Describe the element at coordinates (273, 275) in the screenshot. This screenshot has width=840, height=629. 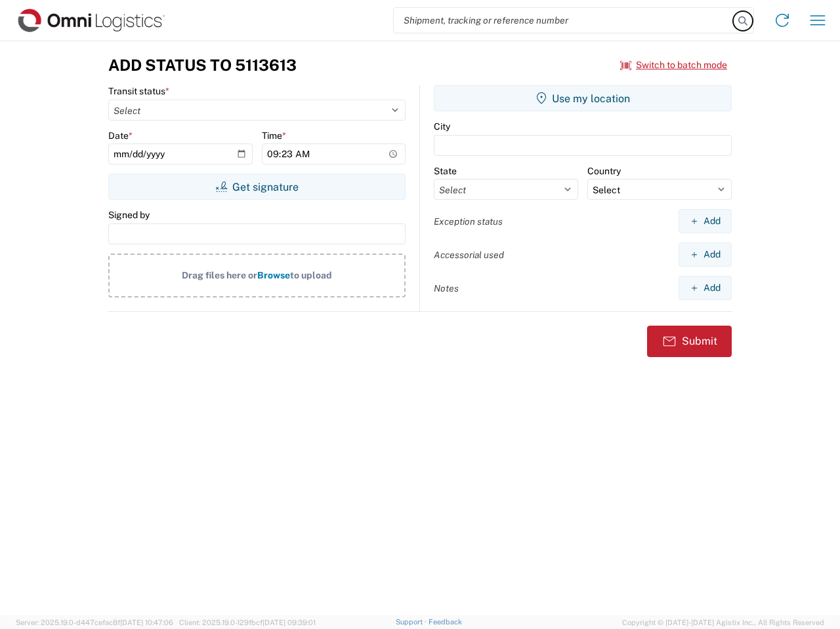
I see `span: Browse` at that location.